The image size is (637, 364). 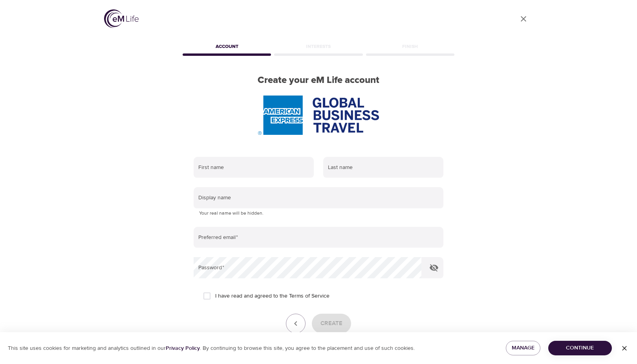 I want to click on h2: Create your eM Life account, so click(x=318, y=80).